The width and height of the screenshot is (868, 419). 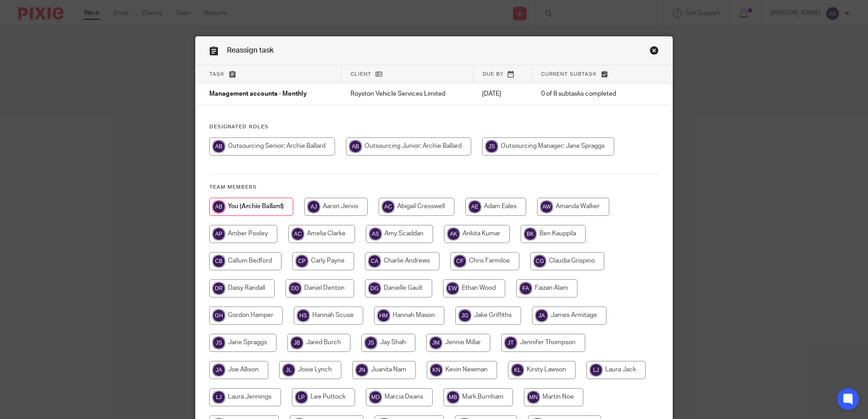 What do you see at coordinates (568, 74) in the screenshot?
I see `span: Current subtask` at bounding box center [568, 74].